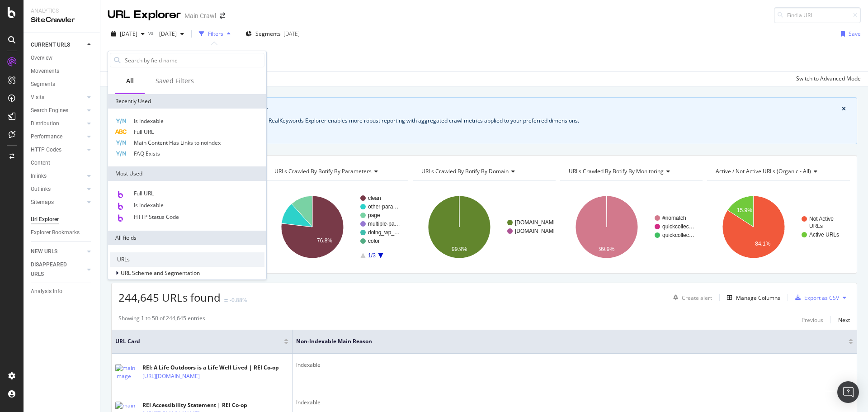 Image resolution: width=868 pixels, height=412 pixels. I want to click on h4: URLs Crawled By Botify By parameters, so click(337, 172).